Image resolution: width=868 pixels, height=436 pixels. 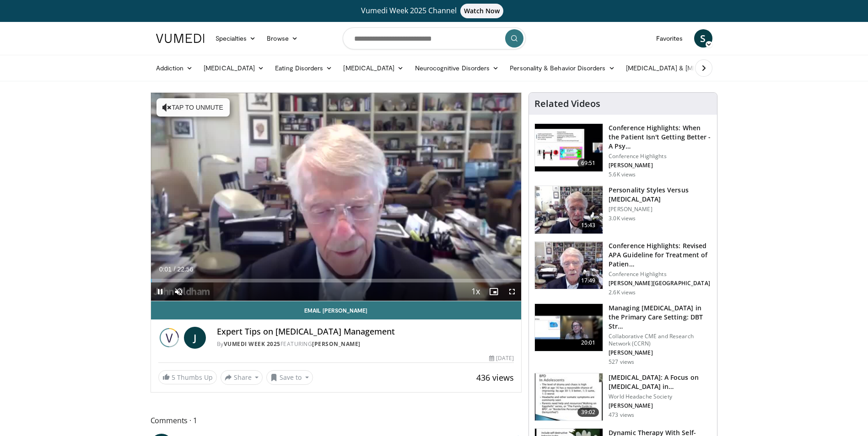 I want to click on img: VuMedi Logo, so click(x=180, y=39).